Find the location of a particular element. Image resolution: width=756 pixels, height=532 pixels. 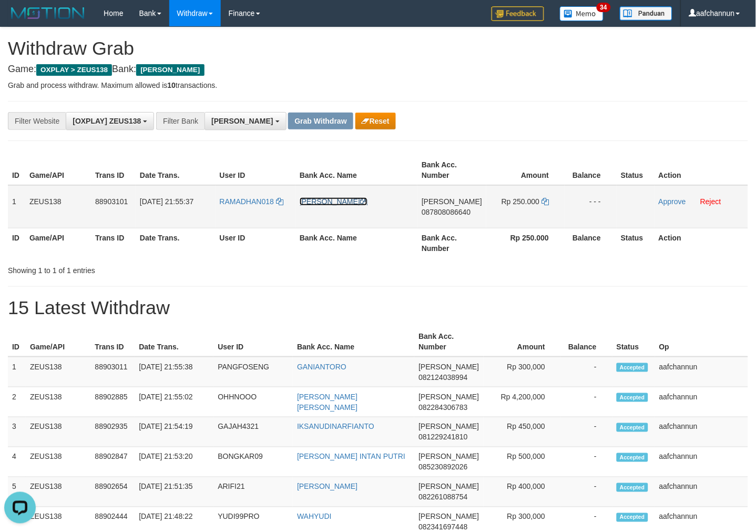

span: RAMADHAN018 is located at coordinates (247, 201).